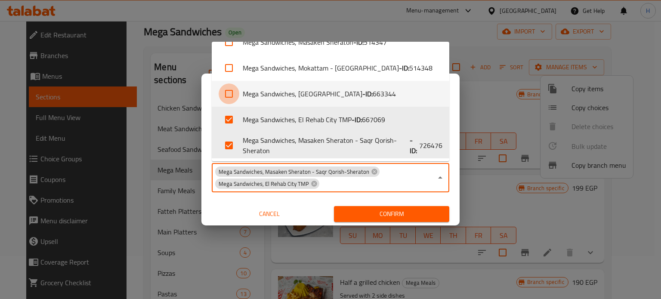 The image size is (661, 299). I want to click on span: 514348, so click(421, 68).